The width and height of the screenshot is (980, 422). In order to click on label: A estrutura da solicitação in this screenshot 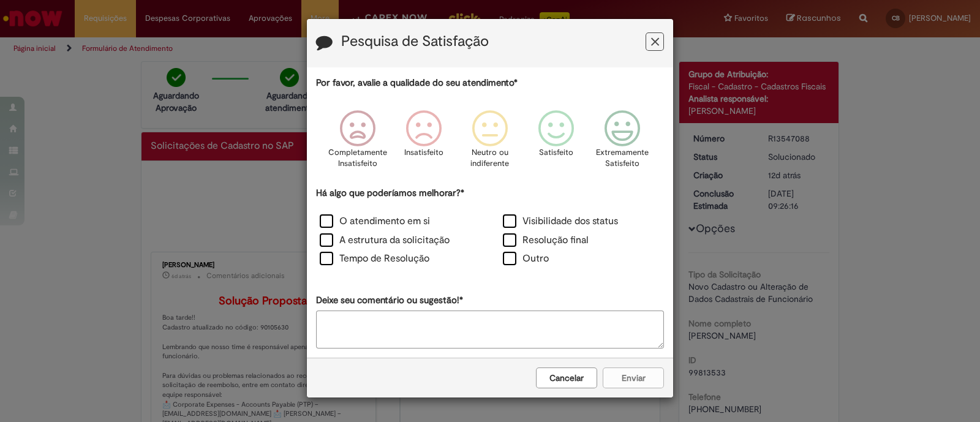, I will do `click(385, 240)`.